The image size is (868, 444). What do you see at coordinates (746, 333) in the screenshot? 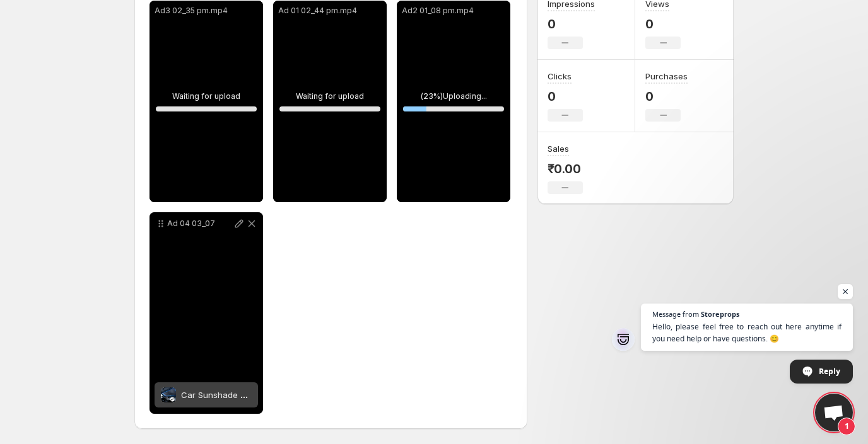
I see `span: Hello, please feel free to reach out here anytime if you need help or have questions. 😊` at bounding box center [746, 333].